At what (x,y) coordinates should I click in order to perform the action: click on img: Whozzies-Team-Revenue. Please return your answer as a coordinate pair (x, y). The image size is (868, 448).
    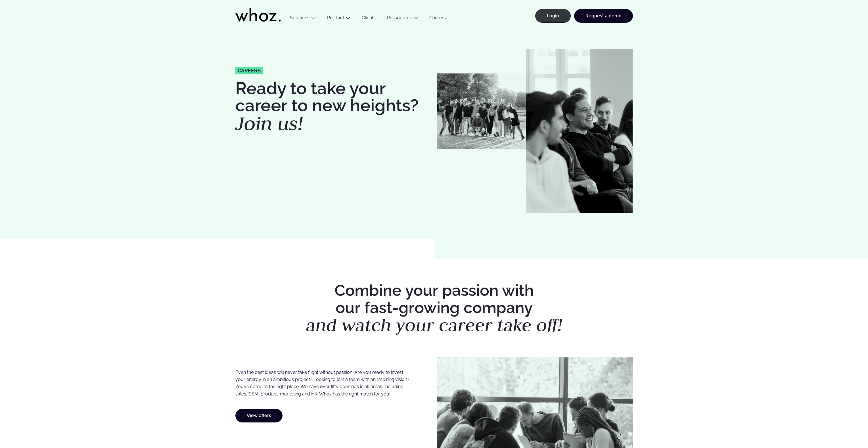
    Looking at the image, I should click on (481, 111).